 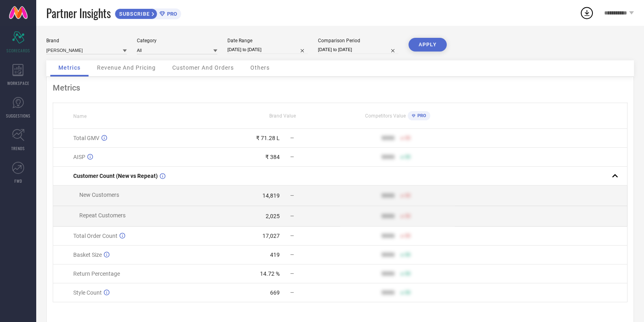 I want to click on span: Metrics, so click(x=69, y=68).